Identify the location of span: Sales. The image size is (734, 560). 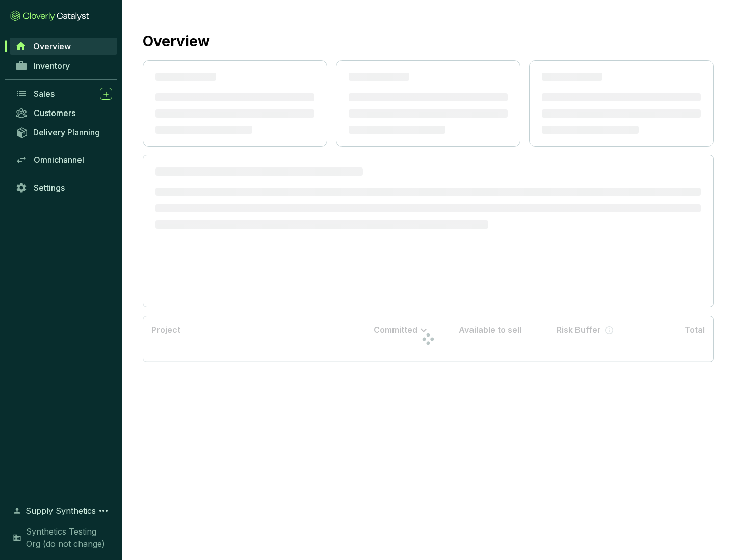
(44, 94).